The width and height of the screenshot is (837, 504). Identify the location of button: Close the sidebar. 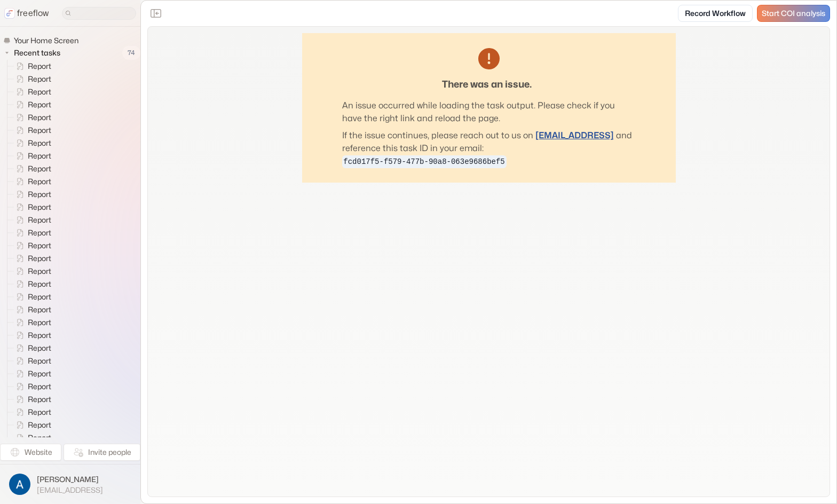
(156, 13).